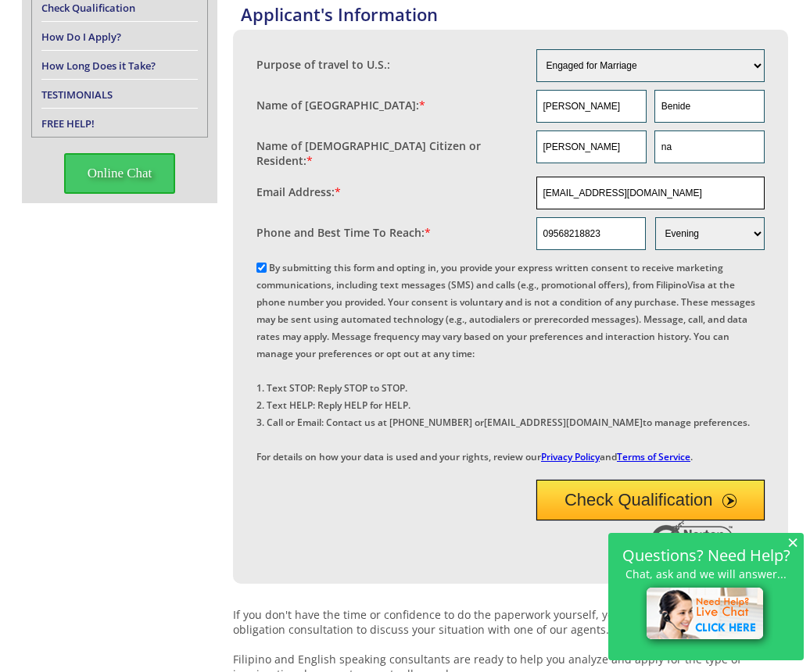 The height and width of the screenshot is (672, 810). What do you see at coordinates (261, 267) in the screenshot?
I see `input: By submitting this form and opting in, you provide your express written consent to receive market...` at bounding box center [261, 267].